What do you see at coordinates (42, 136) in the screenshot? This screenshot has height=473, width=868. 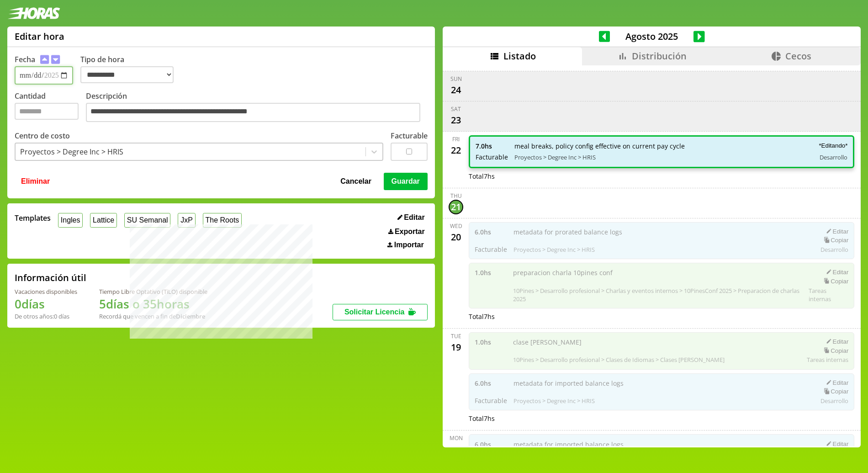 I see `label: Centro de costo` at bounding box center [42, 136].